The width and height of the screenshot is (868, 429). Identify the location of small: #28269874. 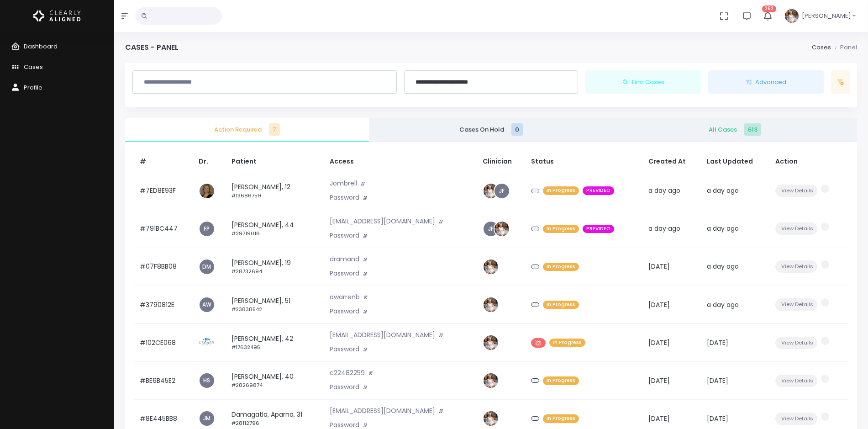
(247, 386).